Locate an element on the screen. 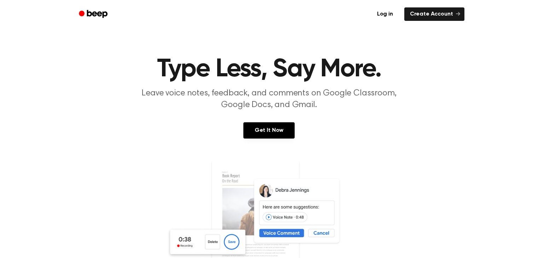 This screenshot has height=258, width=538. a: Beep is located at coordinates (94, 14).